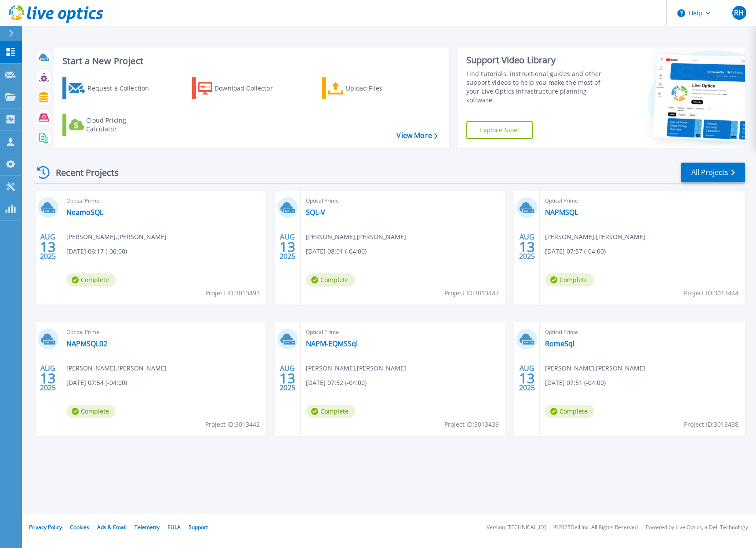 The image size is (756, 548). I want to click on a: Cookies, so click(79, 527).